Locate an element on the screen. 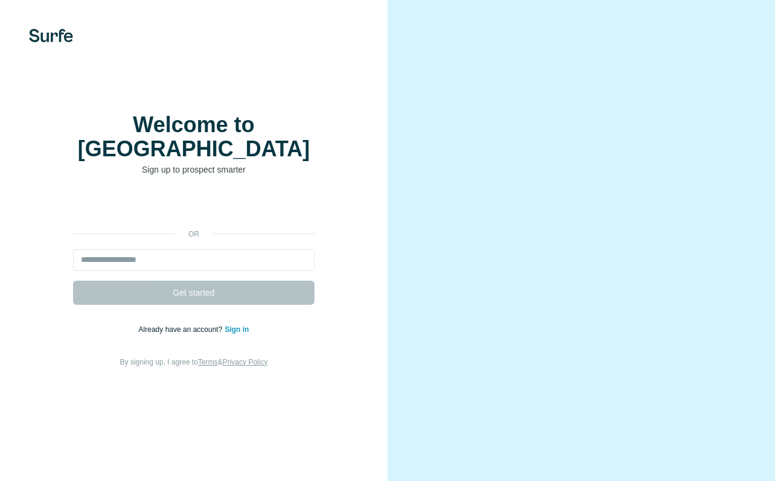  span: Already have an account? is located at coordinates (182, 329).